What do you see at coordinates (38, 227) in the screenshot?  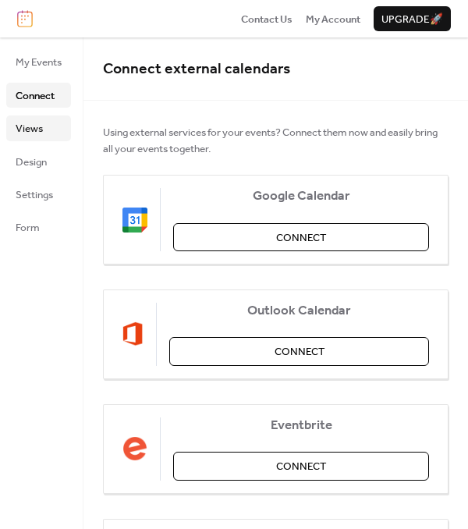 I see `a: Form` at bounding box center [38, 227].